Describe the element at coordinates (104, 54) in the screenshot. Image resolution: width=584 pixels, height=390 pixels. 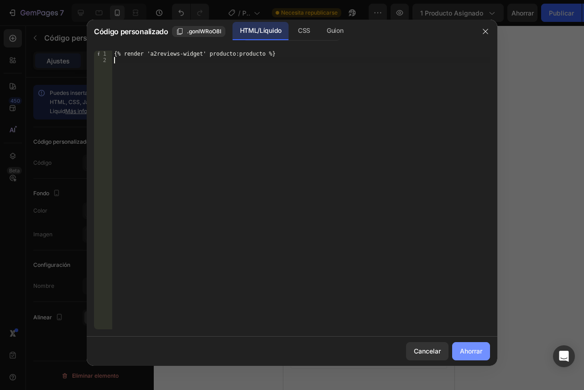
I see `font: 1` at that location.